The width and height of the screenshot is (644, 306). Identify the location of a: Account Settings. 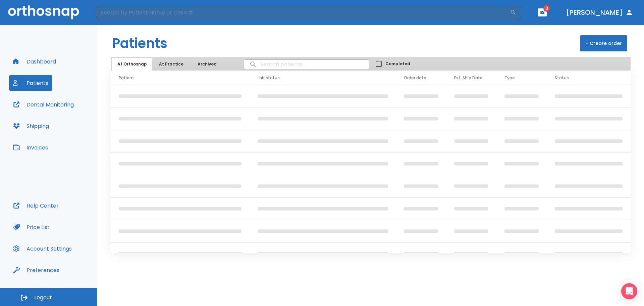
(42, 248).